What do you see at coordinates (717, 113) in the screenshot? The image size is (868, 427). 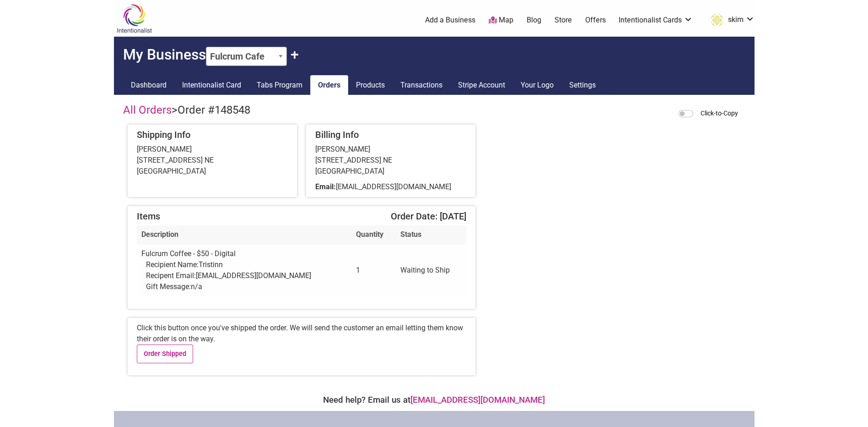 I see `div: When activated, clicking on any blue dashed outlined area will copy the contents to your clipboard.` at bounding box center [717, 113].